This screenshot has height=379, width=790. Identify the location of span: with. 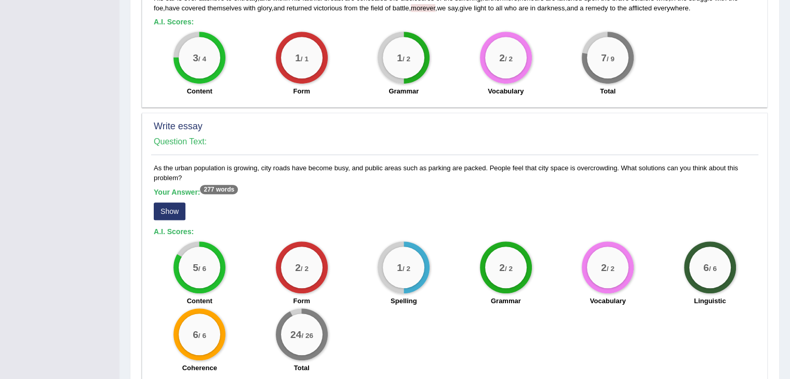
(249, 8).